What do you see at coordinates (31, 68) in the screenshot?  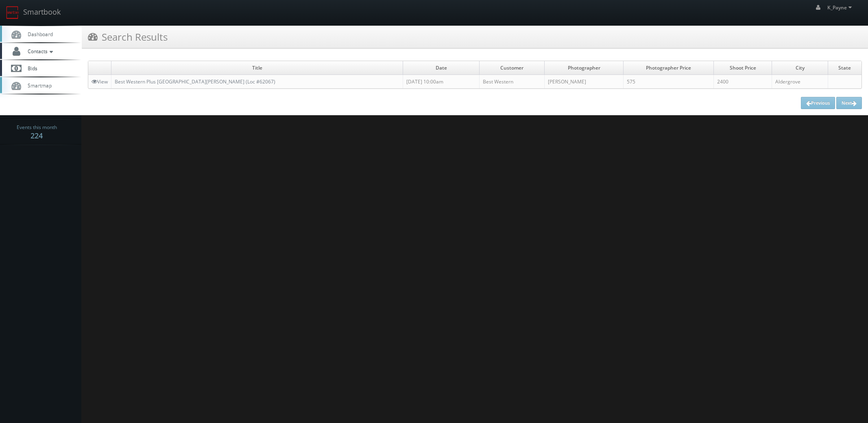 I see `span: Bids` at bounding box center [31, 68].